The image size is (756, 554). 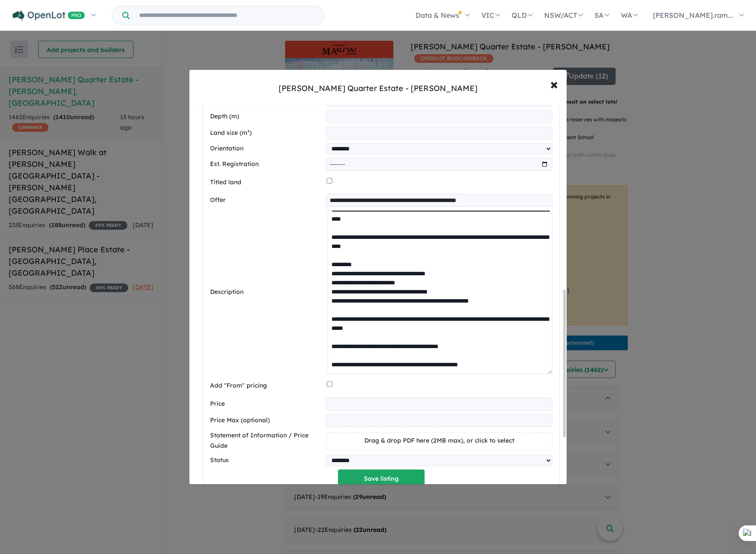 What do you see at coordinates (266, 404) in the screenshot?
I see `label: Price` at bounding box center [266, 404].